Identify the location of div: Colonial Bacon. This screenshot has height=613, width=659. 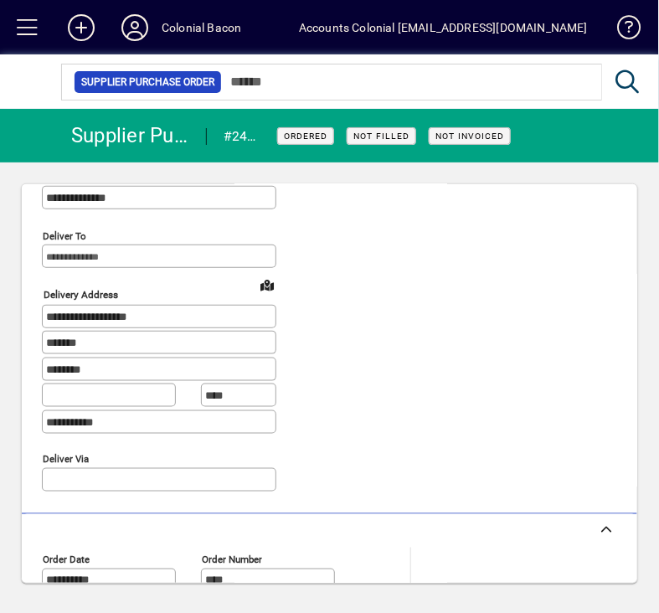
(201, 28).